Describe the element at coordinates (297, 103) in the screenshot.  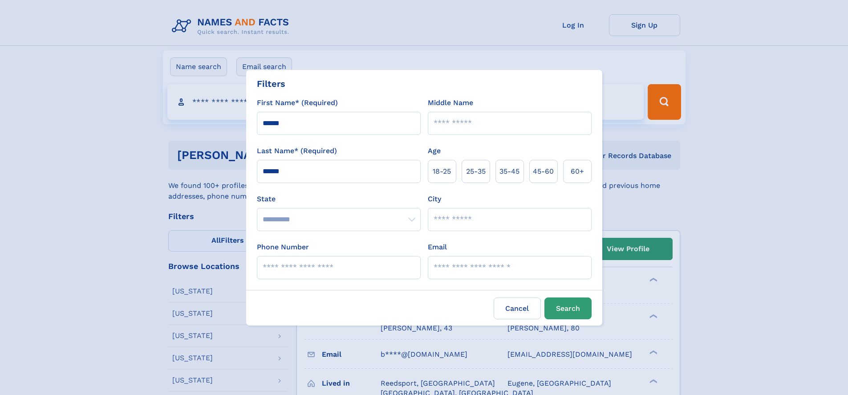
I see `label: First Name* (Required)` at that location.